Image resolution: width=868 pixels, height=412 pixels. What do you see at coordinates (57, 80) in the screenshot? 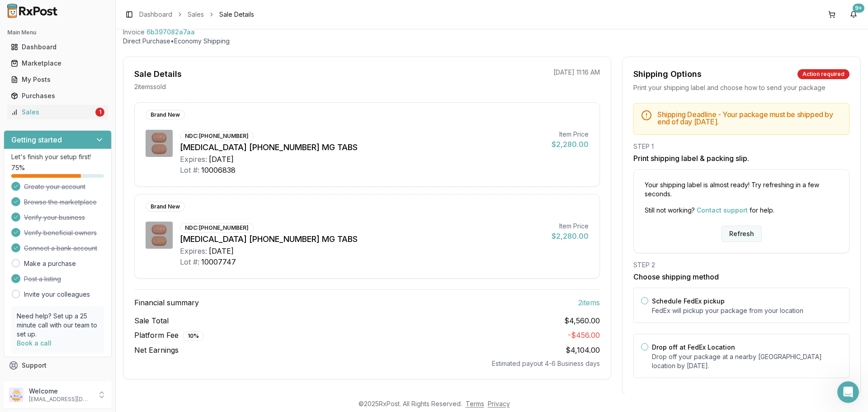
I see `a: My Posts` at bounding box center [57, 80].